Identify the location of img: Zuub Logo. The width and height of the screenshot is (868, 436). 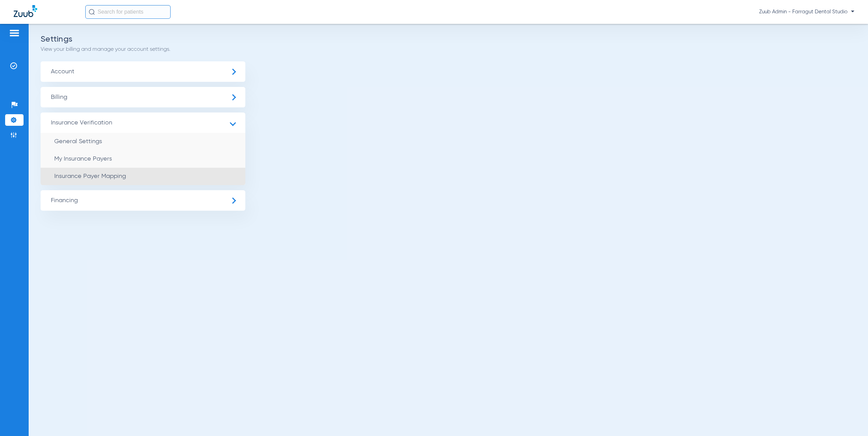
(25, 11).